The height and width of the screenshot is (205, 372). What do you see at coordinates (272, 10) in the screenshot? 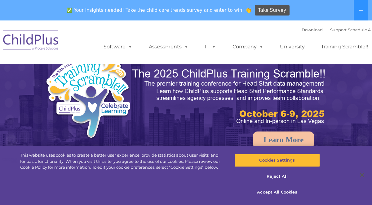
I see `a: Take Survey` at bounding box center [272, 10].